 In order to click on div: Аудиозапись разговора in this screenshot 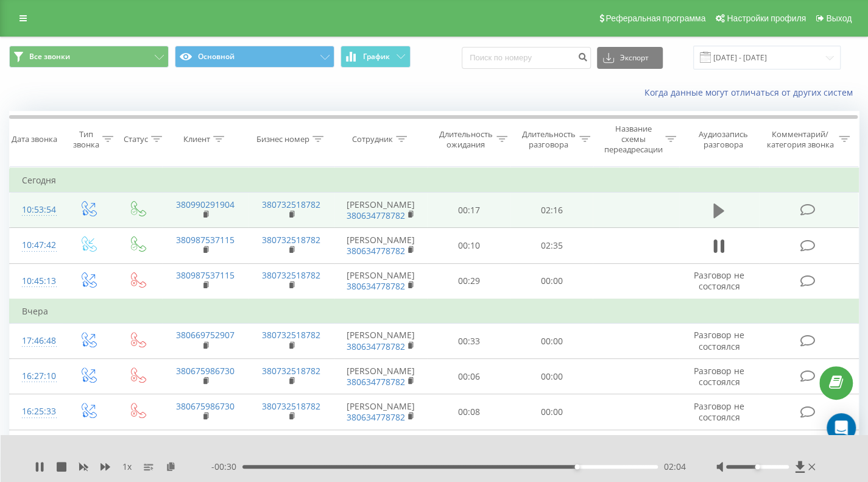, I will do `click(723, 140)`.